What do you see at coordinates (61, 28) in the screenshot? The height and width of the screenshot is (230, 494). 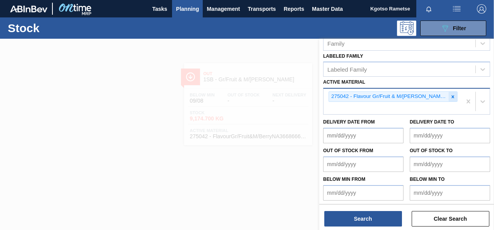 I see `h1: Stock` at bounding box center [61, 28].